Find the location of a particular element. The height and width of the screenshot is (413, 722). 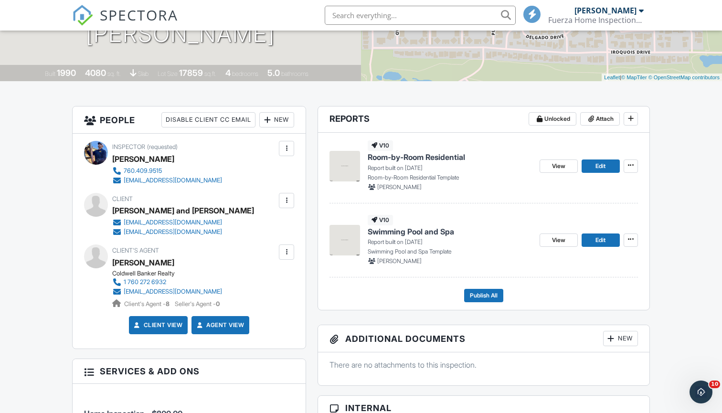

div: Coldwell Banker Realty is located at coordinates (171, 274).